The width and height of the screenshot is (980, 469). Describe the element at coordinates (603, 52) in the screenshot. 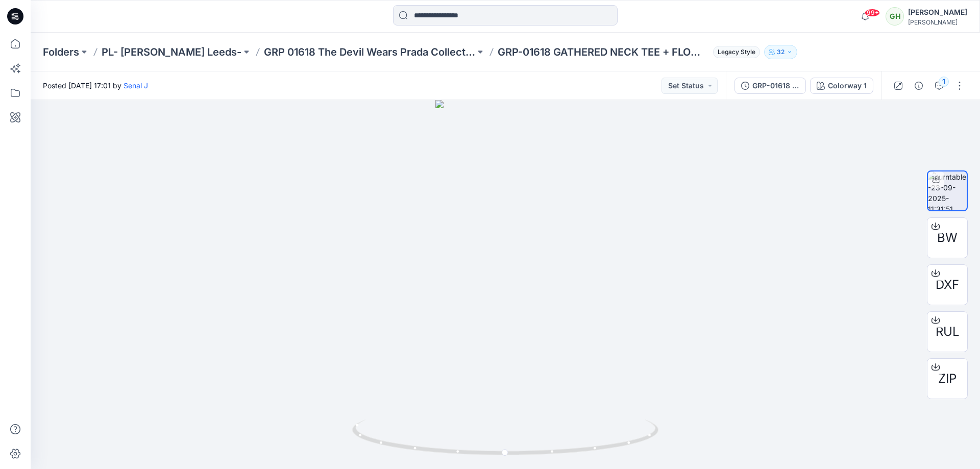

I see `p: GRP-01618 GATHERED NECK TEE + FLOWY SHORT_REV1` at that location.